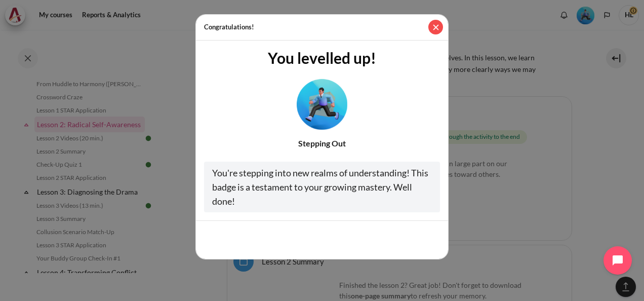 The width and height of the screenshot is (644, 301). I want to click on h3: You levelled up!, so click(322, 58).